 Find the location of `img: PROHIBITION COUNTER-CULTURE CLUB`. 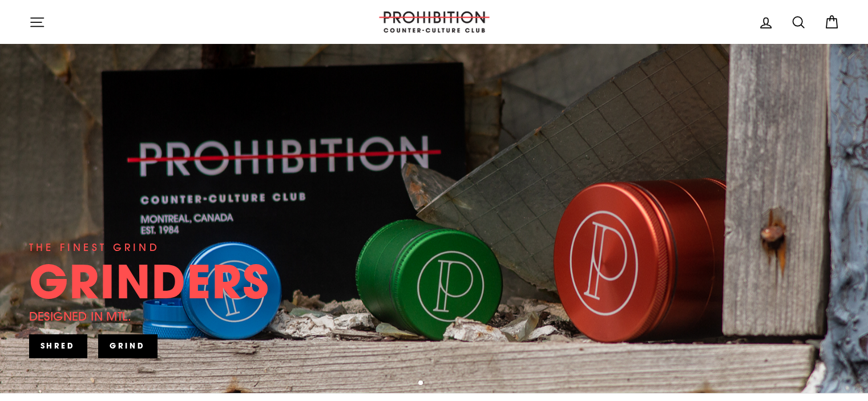

img: PROHIBITION COUNTER-CULTURE CLUB is located at coordinates (434, 21).